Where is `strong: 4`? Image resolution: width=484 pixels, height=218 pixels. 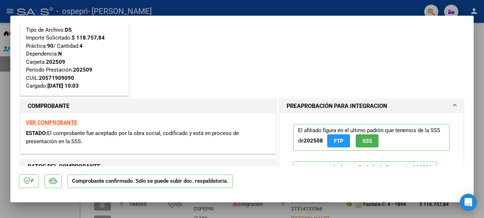 strong: 4 is located at coordinates (81, 46).